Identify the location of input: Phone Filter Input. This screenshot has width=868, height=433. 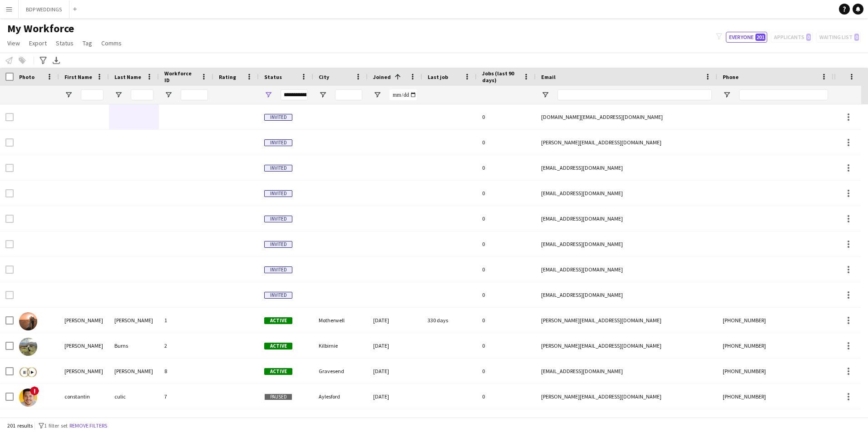
(784, 95).